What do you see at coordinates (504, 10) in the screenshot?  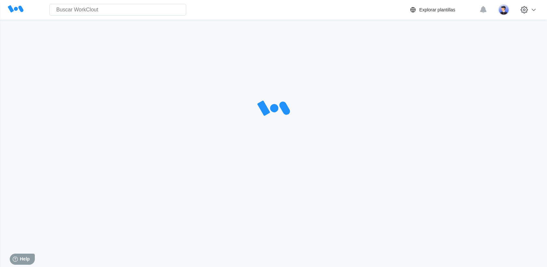 I see `img: user-5.png` at bounding box center [504, 10].